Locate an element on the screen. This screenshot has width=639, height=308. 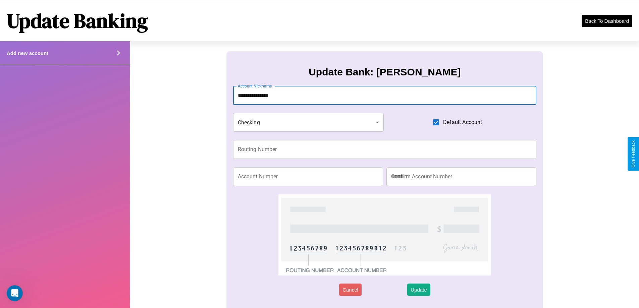
label: Account Nickname is located at coordinates (255, 86).